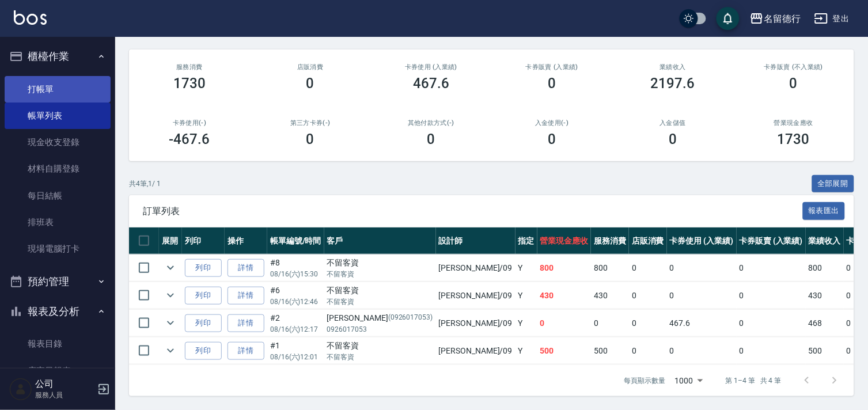  What do you see at coordinates (296, 323) in the screenshot?
I see `td: #2` at bounding box center [296, 323].